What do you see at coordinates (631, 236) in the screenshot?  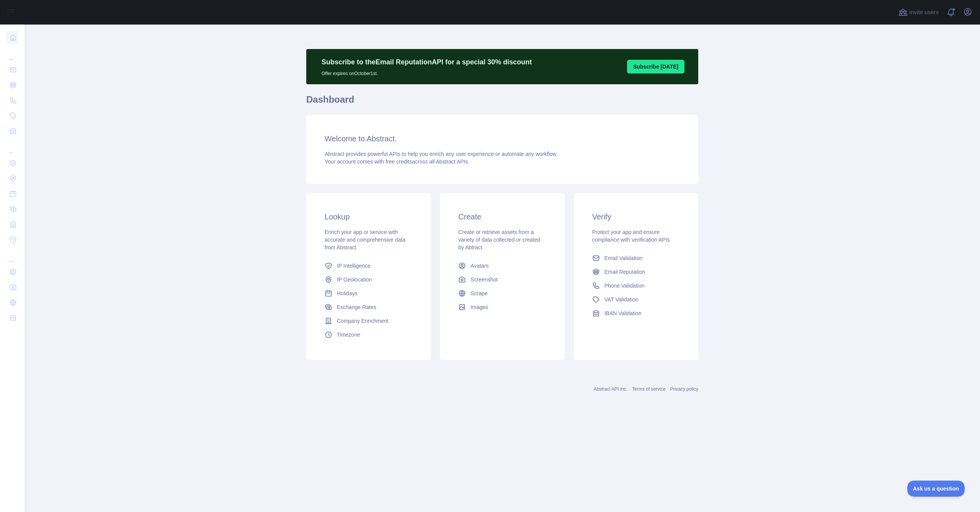 I see `span: Protect your app and ensure compliance with verification APIs` at bounding box center [631, 236].